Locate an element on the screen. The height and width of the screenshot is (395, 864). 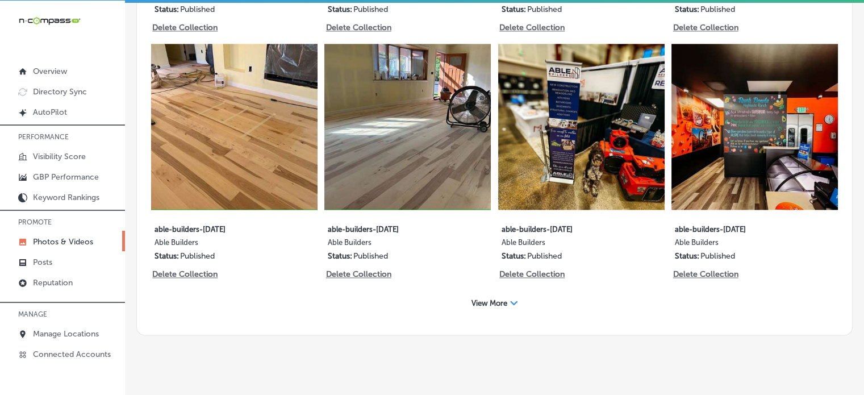
p: Directory Sync is located at coordinates (60, 92).